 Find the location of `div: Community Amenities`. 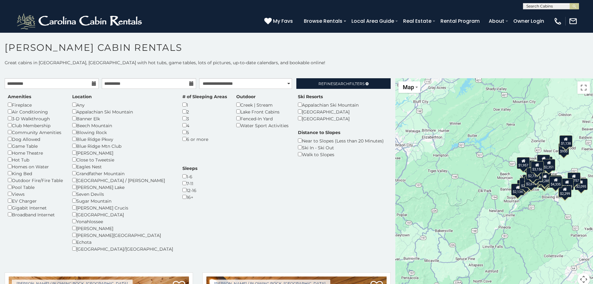

div: Community Amenities is located at coordinates (35, 132).